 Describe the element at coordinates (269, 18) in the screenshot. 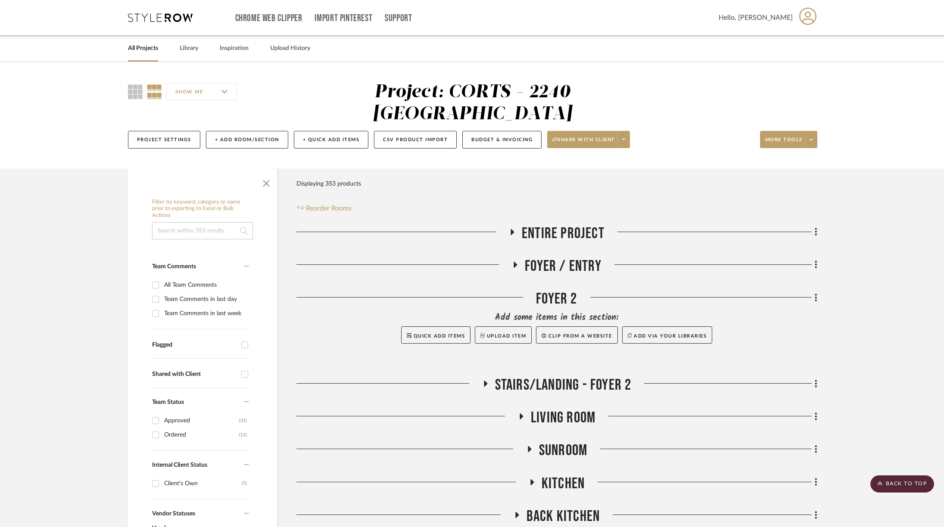

I see `a: Chrome Web Clipper` at that location.